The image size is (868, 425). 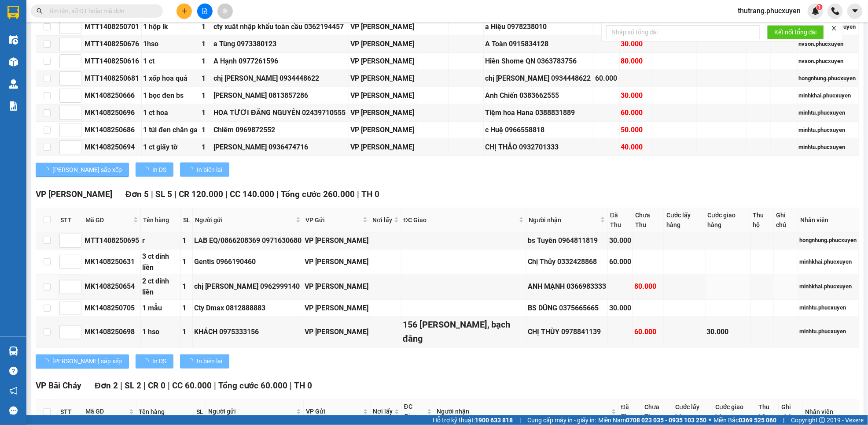 I want to click on span: copyright, so click(x=822, y=420).